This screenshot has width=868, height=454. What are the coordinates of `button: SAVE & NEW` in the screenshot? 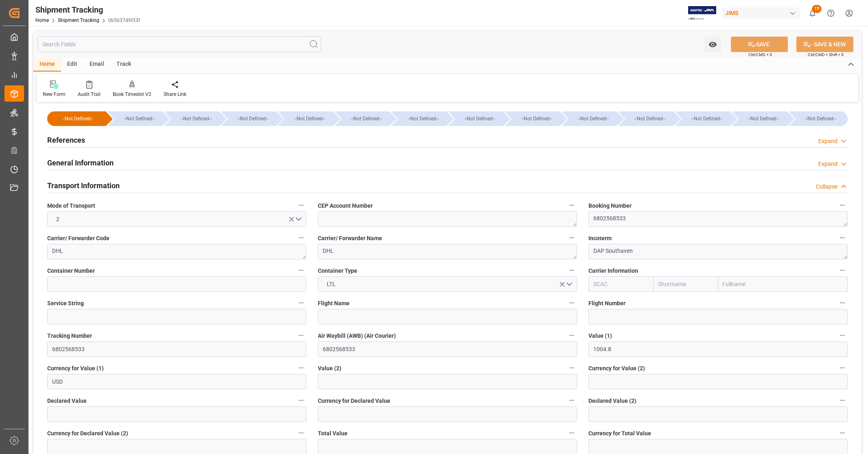 It's located at (825, 44).